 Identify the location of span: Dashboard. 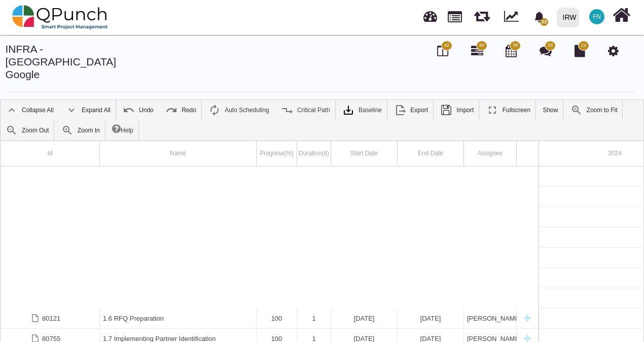
(430, 14).